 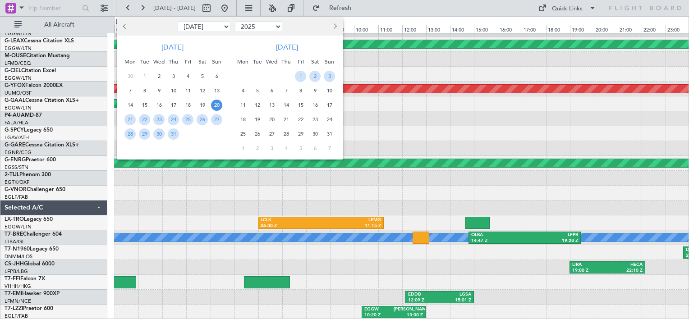 I want to click on div: 7-7-2025, so click(x=130, y=91).